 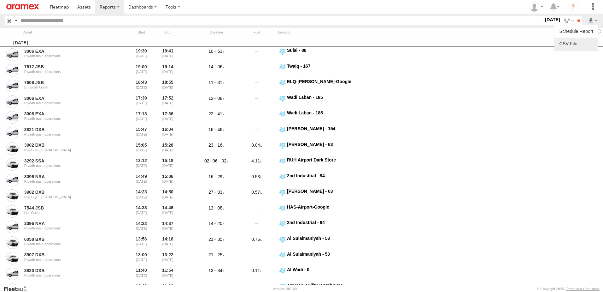 What do you see at coordinates (16, 21) in the screenshot?
I see `label: Search Query` at bounding box center [16, 21].